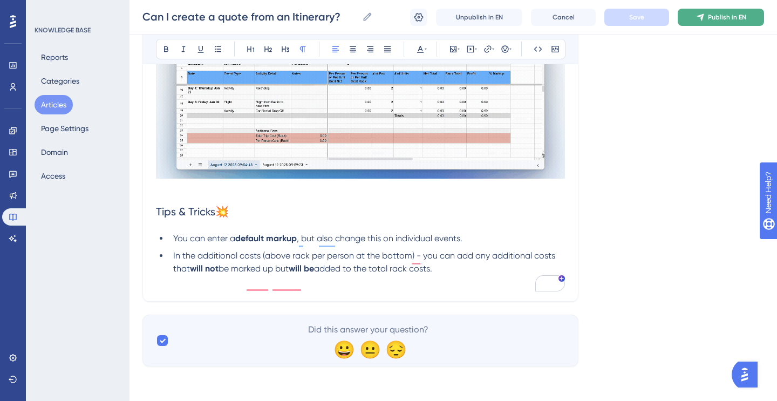 This screenshot has height=401, width=777. What do you see at coordinates (637, 17) in the screenshot?
I see `button: Save` at bounding box center [637, 17].